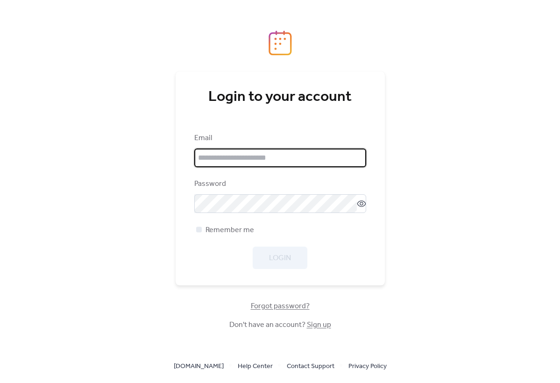  I want to click on span: Don't have an account?, so click(280, 325).